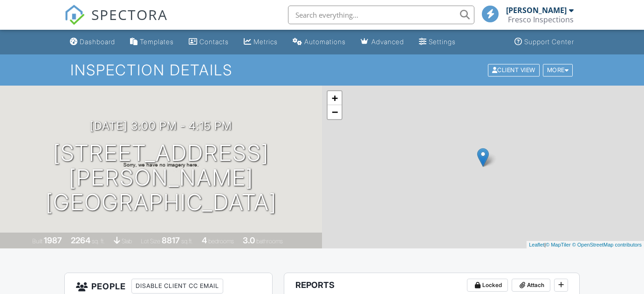 The image size is (644, 294). I want to click on a: SPECTORA, so click(116, 22).